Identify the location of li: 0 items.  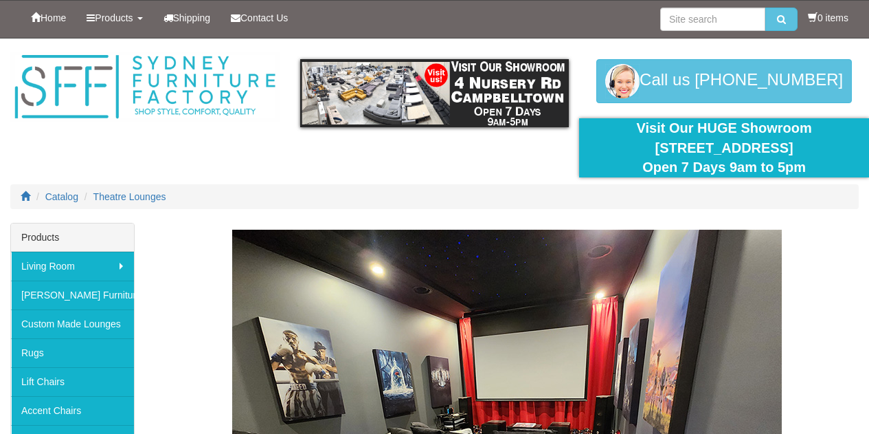
(828, 18).